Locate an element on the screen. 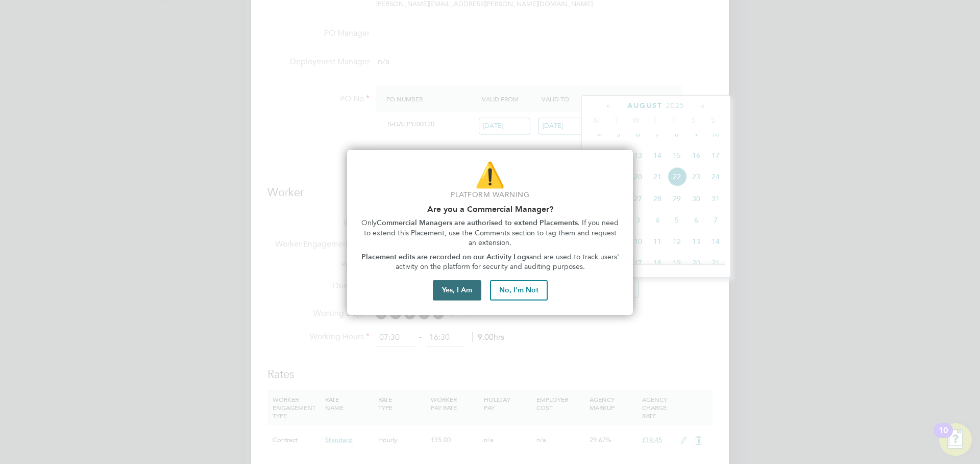 The width and height of the screenshot is (980, 464). strong: Placement edits are recorded on our Activity Logs is located at coordinates (445, 257).